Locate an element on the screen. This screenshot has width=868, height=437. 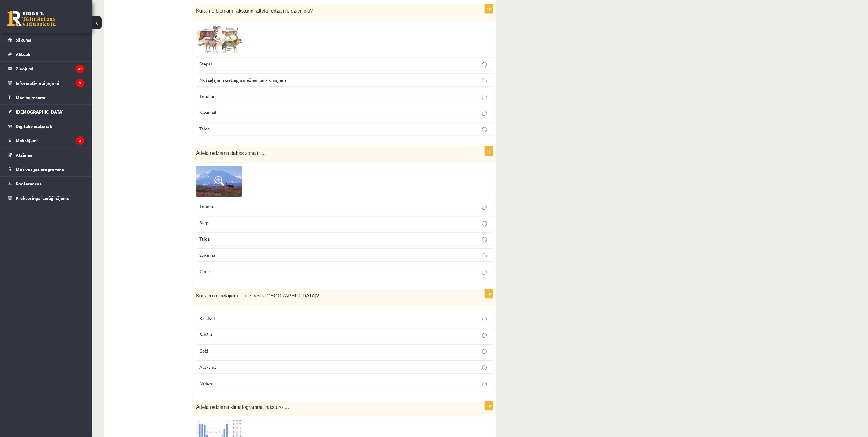
input: Taigai is located at coordinates (485, 129).